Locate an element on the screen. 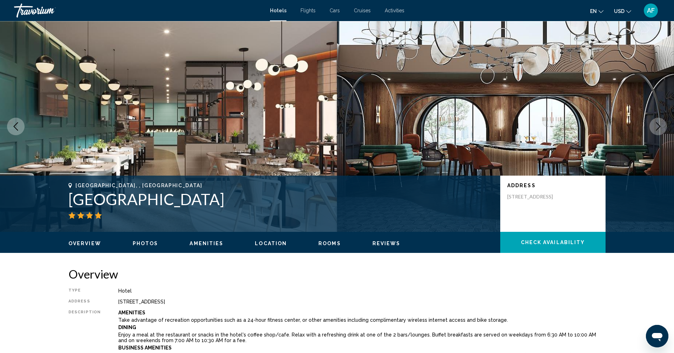 The height and width of the screenshot is (353, 674). button: Previous image is located at coordinates (16, 126).